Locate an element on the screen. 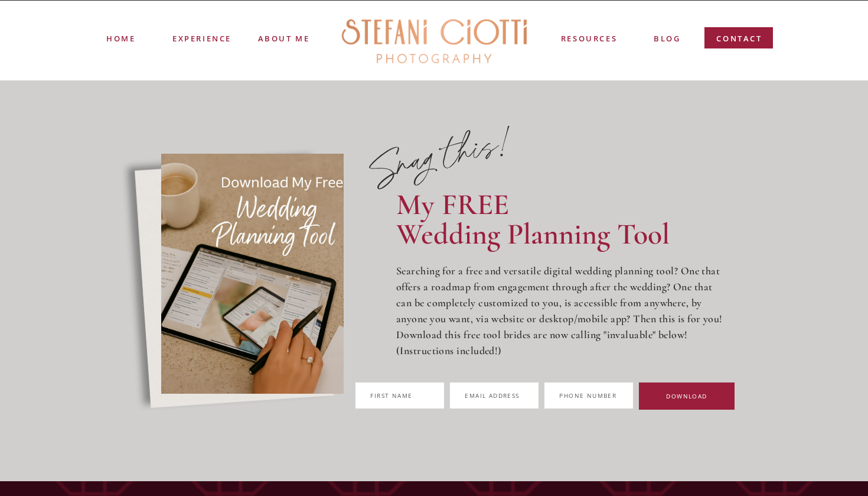 The height and width of the screenshot is (496, 868). nav: contact is located at coordinates (739, 41).